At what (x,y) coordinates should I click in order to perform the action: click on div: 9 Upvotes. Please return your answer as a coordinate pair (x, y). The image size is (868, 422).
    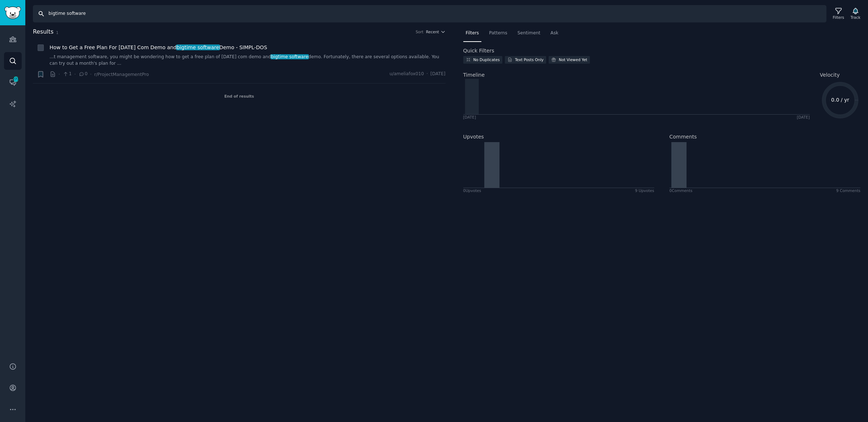
    Looking at the image, I should click on (645, 191).